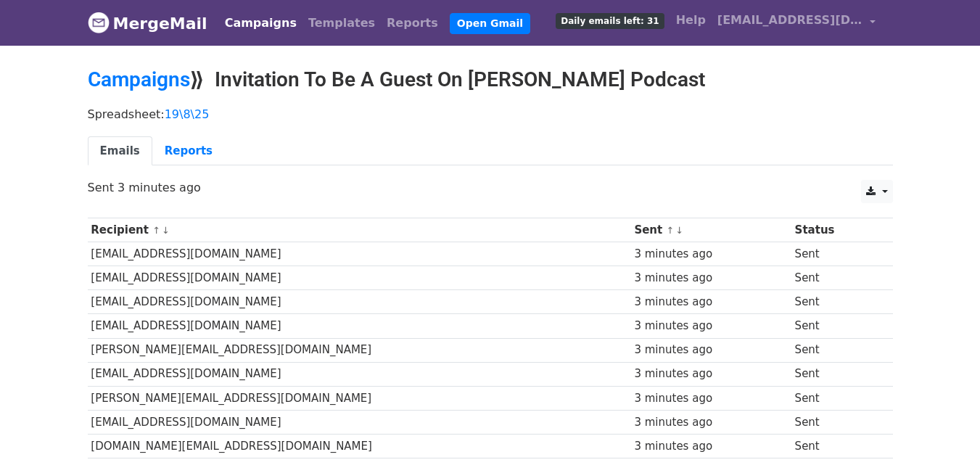  Describe the element at coordinates (835, 230) in the screenshot. I see `th: Status` at that location.